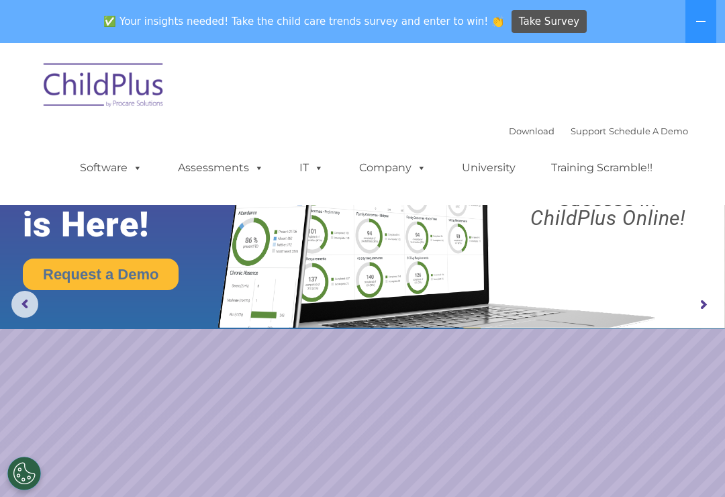 The height and width of the screenshot is (497, 725). Describe the element at coordinates (304, 21) in the screenshot. I see `span: ✅ Your insights needed! Take the child care trends survey and enter to win! 👏` at that location.